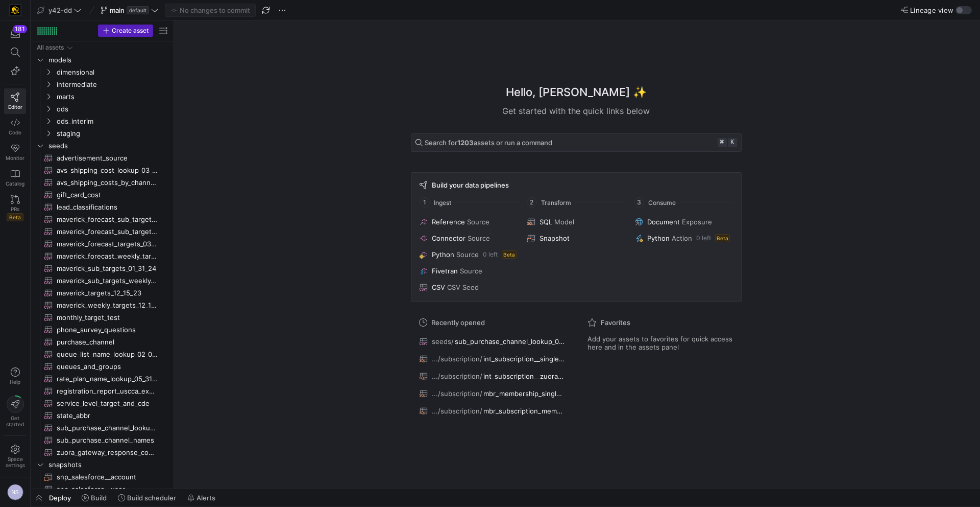 This screenshot has width=980, height=507. I want to click on button: NS, so click(14, 492).